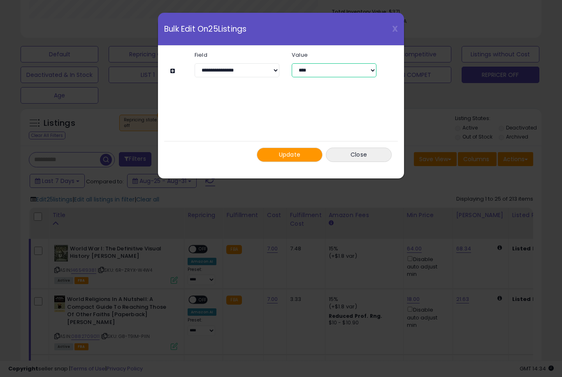  What do you see at coordinates (290, 155) in the screenshot?
I see `span: Update` at bounding box center [290, 155].